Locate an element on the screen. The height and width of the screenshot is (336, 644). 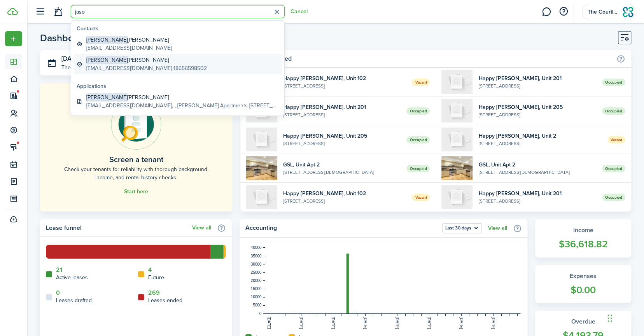
widget-stats-count: $0.00 is located at coordinates (583, 290).